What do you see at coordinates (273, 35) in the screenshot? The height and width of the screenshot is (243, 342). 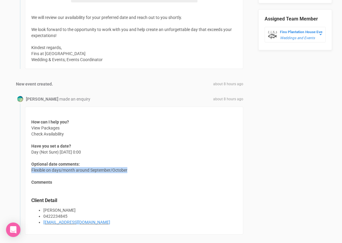 I see `img: data` at bounding box center [273, 35].